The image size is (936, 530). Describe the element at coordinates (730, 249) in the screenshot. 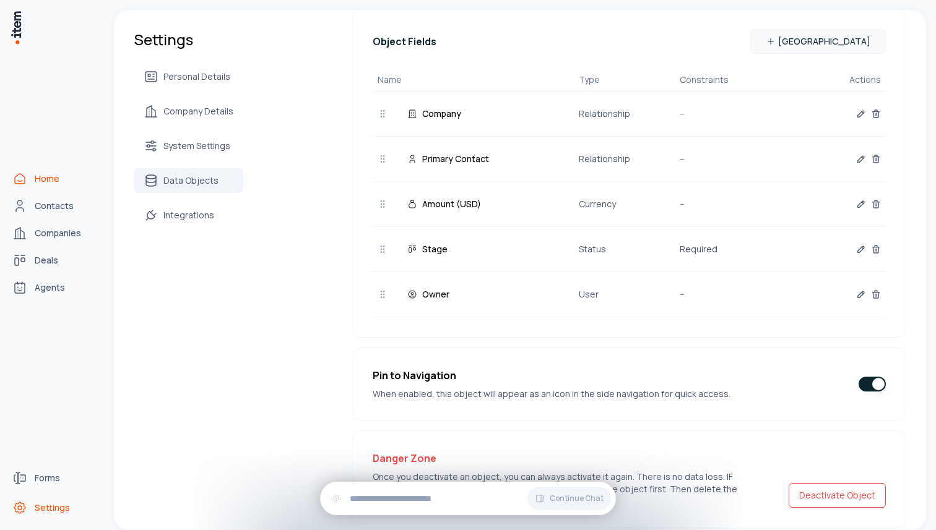

I see `p: Required` at that location.